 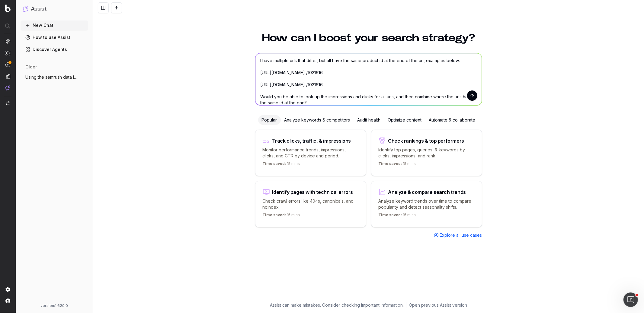 What do you see at coordinates (452, 120) in the screenshot?
I see `div: Automate & collaborate` at bounding box center [452, 120].